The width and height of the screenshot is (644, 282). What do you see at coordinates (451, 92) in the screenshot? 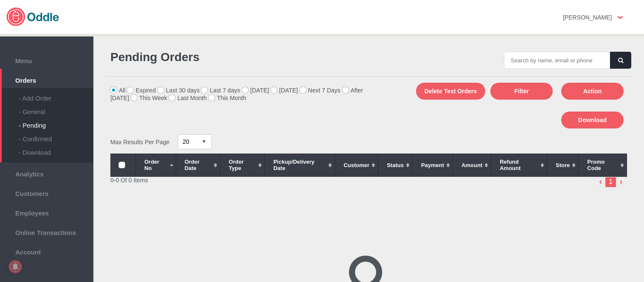
I see `button: Delete Test Orders` at bounding box center [451, 92].